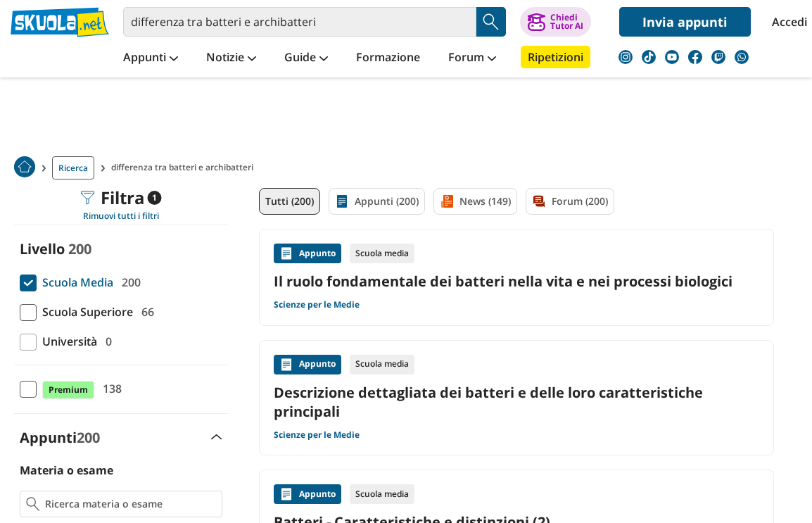 Image resolution: width=812 pixels, height=523 pixels. Describe the element at coordinates (130, 504) in the screenshot. I see `input: Ricerca materia o esame` at that location.